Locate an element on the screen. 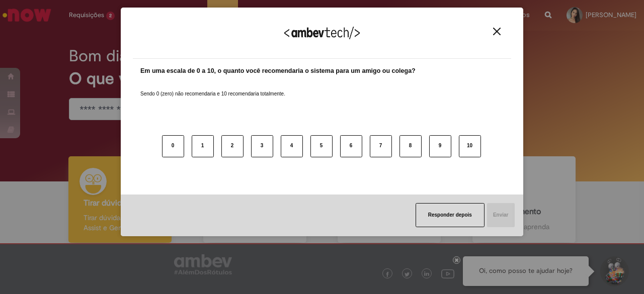  button: 5 is located at coordinates (321, 147).